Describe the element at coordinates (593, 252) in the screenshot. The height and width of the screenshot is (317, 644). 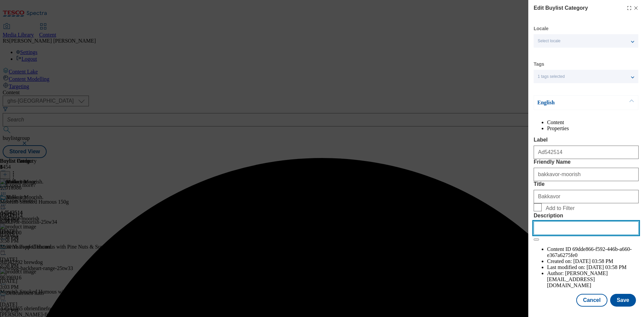
I see `li: Content ID` at that location.